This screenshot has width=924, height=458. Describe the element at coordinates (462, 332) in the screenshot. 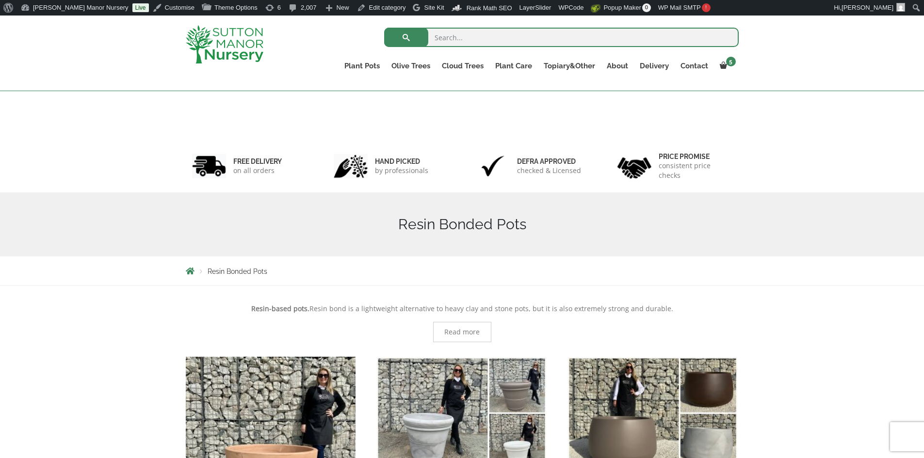

I see `span: Read more` at that location.